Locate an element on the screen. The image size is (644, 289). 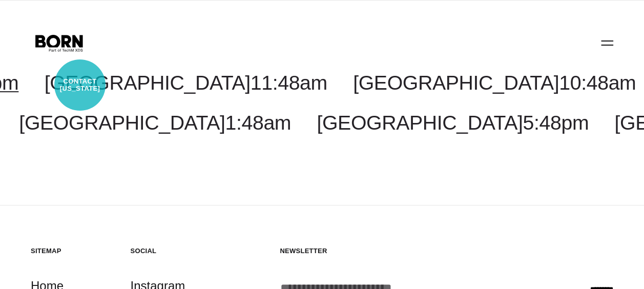
h5: Social is located at coordinates (173, 251).